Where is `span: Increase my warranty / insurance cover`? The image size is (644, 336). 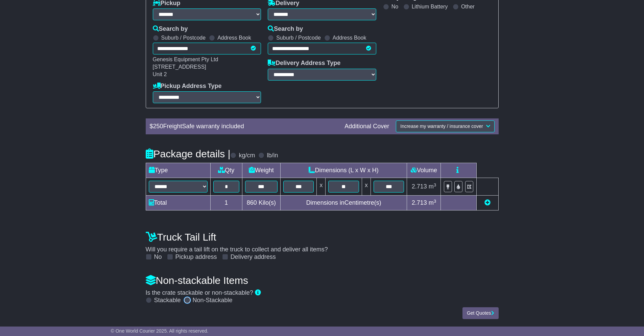
span: Increase my warranty / insurance cover is located at coordinates (441, 126).